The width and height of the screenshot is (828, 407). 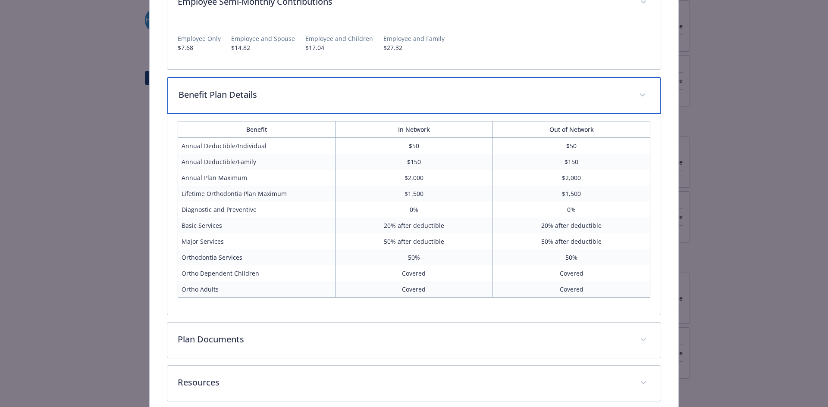 I want to click on td: Major Services, so click(x=256, y=241).